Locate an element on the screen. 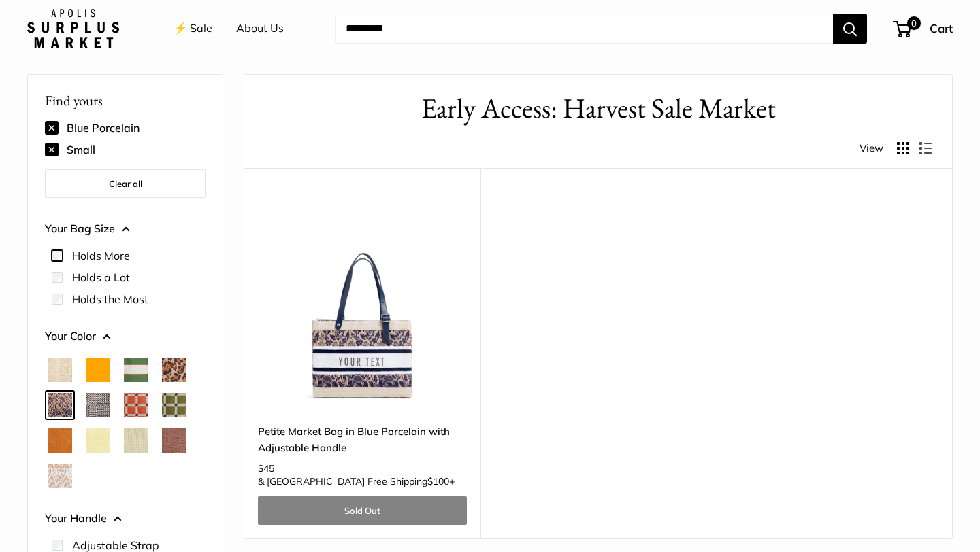 Image resolution: width=980 pixels, height=552 pixels. button: Mint Sorbet is located at coordinates (136, 441).